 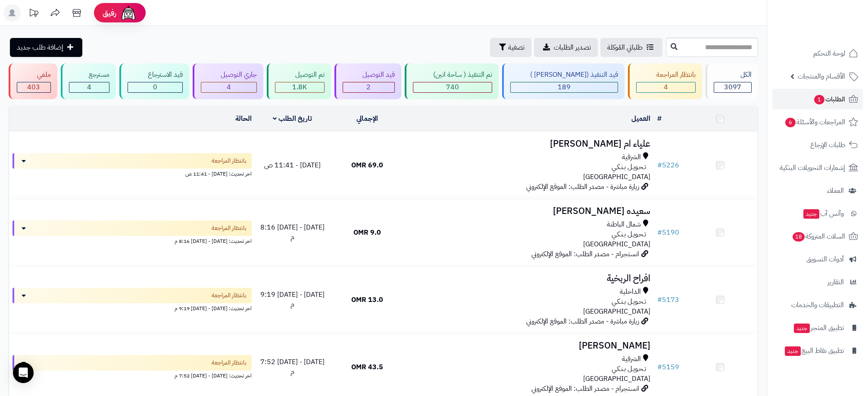 I want to click on span: العملاء, so click(x=836, y=191).